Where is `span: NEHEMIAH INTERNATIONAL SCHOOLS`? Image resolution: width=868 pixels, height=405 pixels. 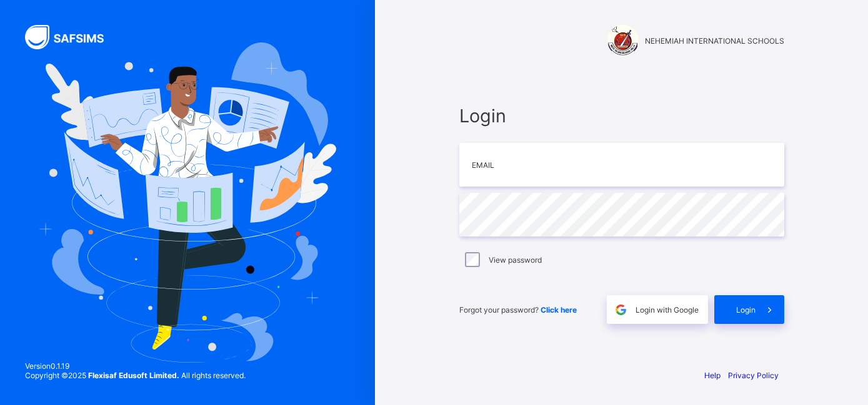 span: NEHEMIAH INTERNATIONAL SCHOOLS is located at coordinates (714, 40).